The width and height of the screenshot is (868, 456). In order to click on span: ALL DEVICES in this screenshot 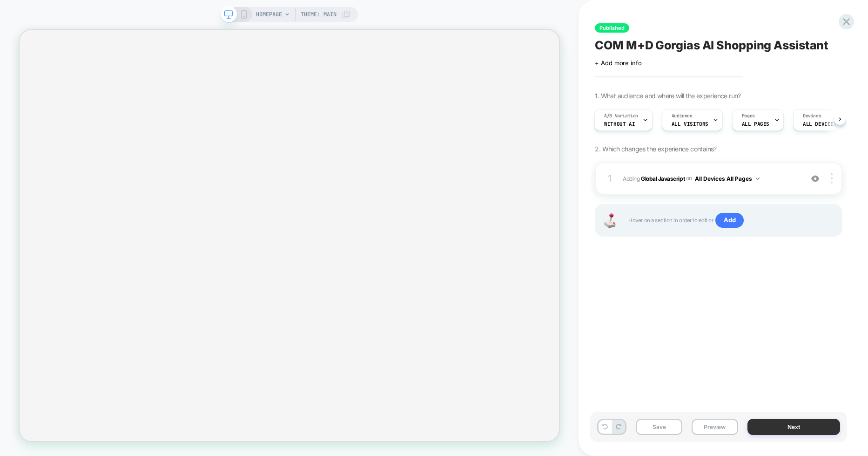, I will do `click(820, 124)`.